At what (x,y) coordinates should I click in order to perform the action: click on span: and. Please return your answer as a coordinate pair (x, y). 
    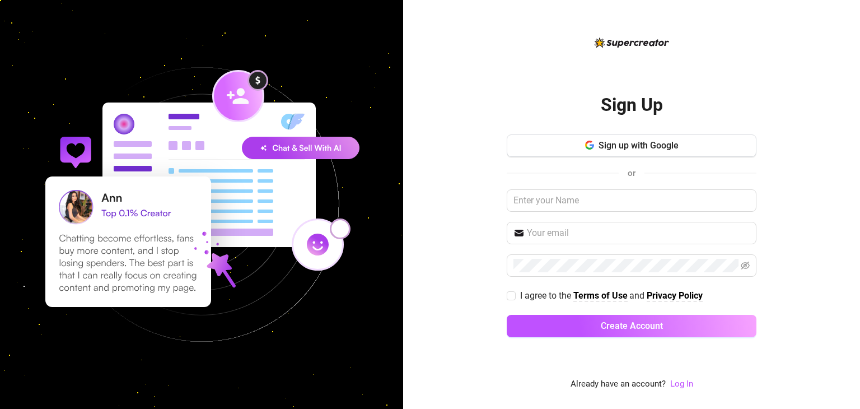
    Looking at the image, I should click on (638, 295).